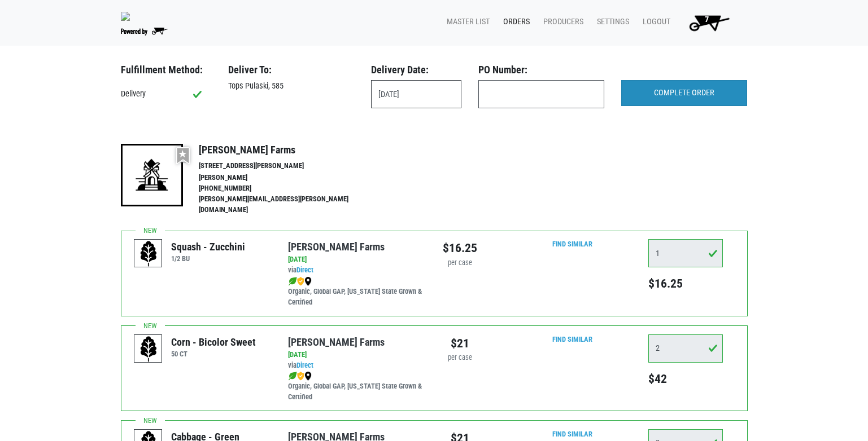 This screenshot has height=441, width=868. I want to click on h3: Delivery Date:, so click(416, 70).